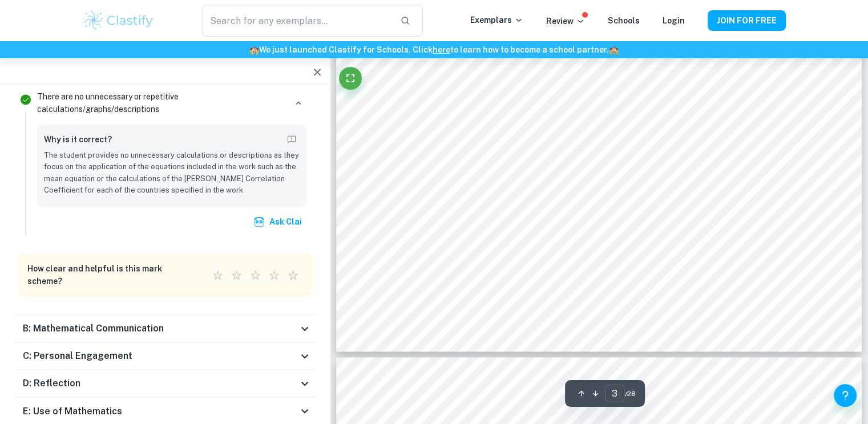 This screenshot has height=424, width=868. Describe the element at coordinates (77, 356) in the screenshot. I see `h6: C: Personal Engagement` at that location.